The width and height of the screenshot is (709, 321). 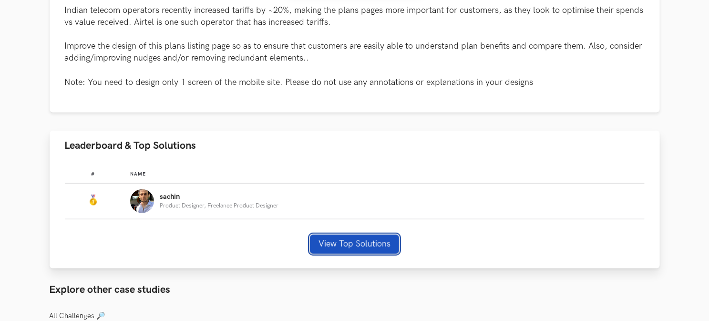 I want to click on span: Leaderboard & Top Solutions, so click(x=131, y=145).